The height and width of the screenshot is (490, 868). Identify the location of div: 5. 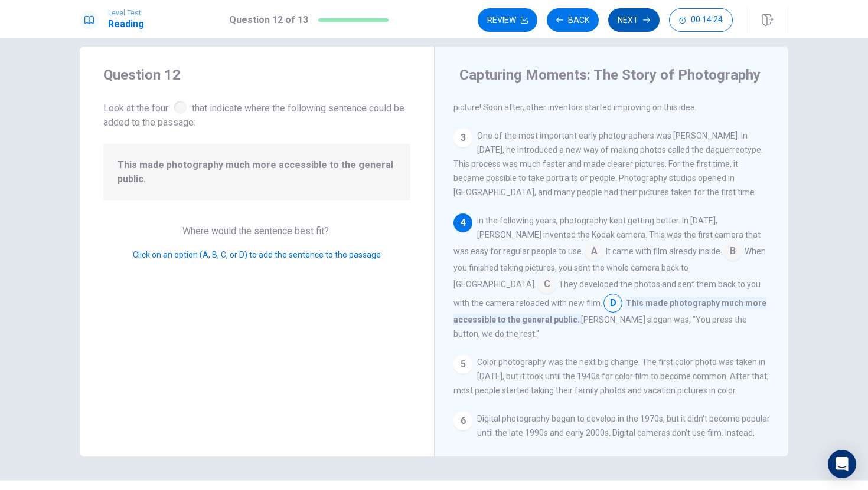
(463, 365).